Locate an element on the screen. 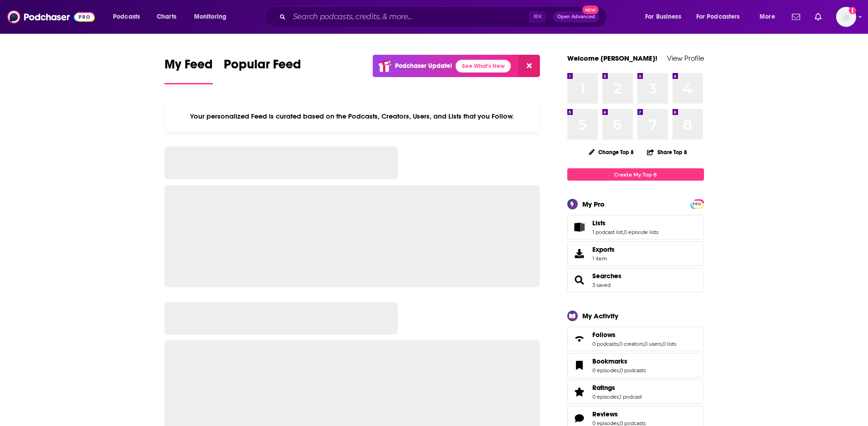 This screenshot has width=868, height=426. div: Search podcasts, credits, & more... is located at coordinates (444, 17).